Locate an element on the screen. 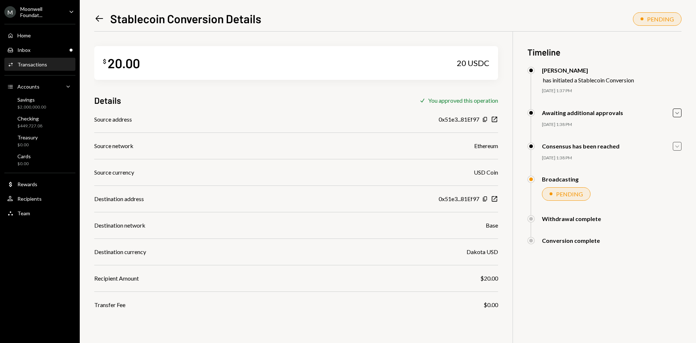 The width and height of the screenshot is (696, 343). div: Recipients is located at coordinates (29, 198).